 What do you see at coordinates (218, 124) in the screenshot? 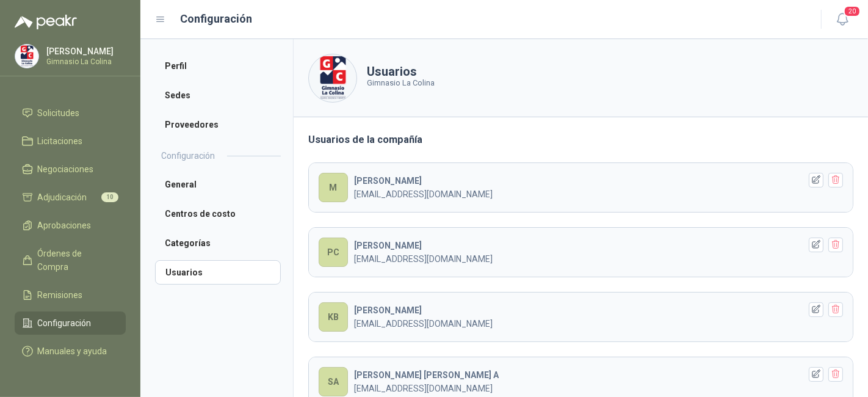
I see `a: Proveedores` at bounding box center [218, 124].